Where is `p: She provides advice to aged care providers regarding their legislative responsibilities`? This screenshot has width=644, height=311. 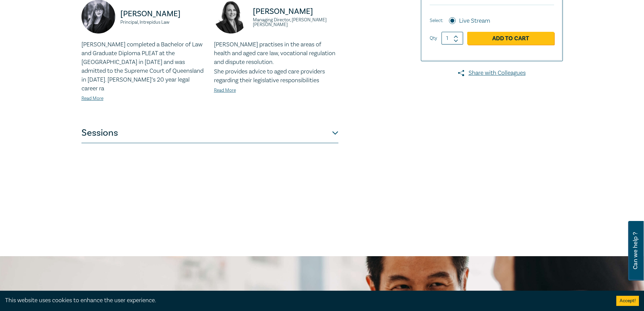 p: She provides advice to aged care providers regarding their legislative responsibilities is located at coordinates (276, 76).